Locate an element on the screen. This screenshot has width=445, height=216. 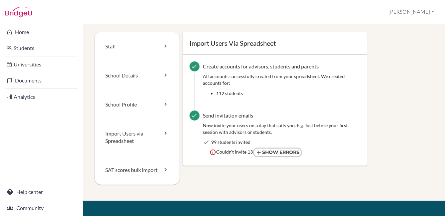
a: Help center is located at coordinates (41, 192).